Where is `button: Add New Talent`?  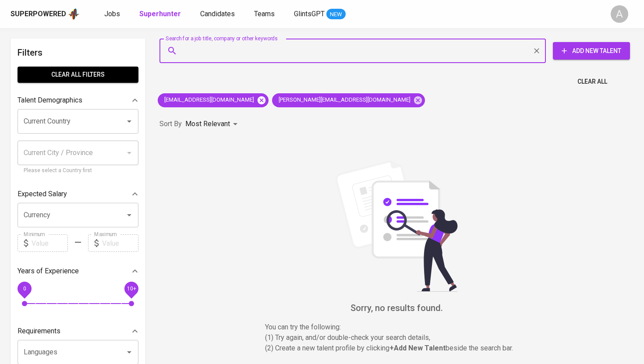
button: Add New Talent is located at coordinates (592, 51).